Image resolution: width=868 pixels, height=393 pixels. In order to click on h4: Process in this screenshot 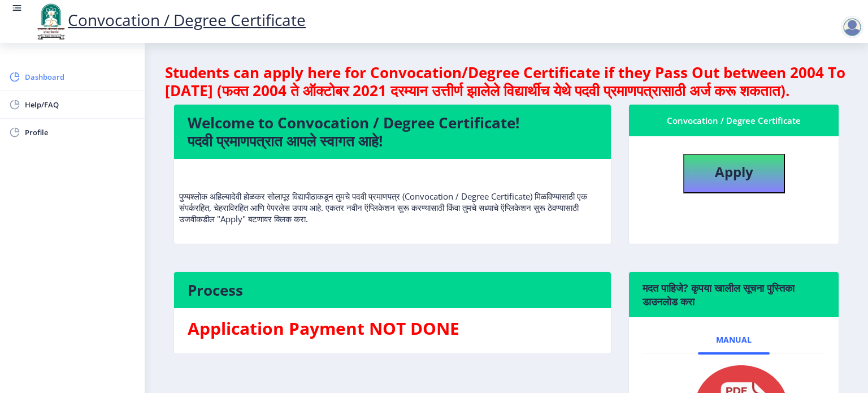, I will do `click(392, 290)`.